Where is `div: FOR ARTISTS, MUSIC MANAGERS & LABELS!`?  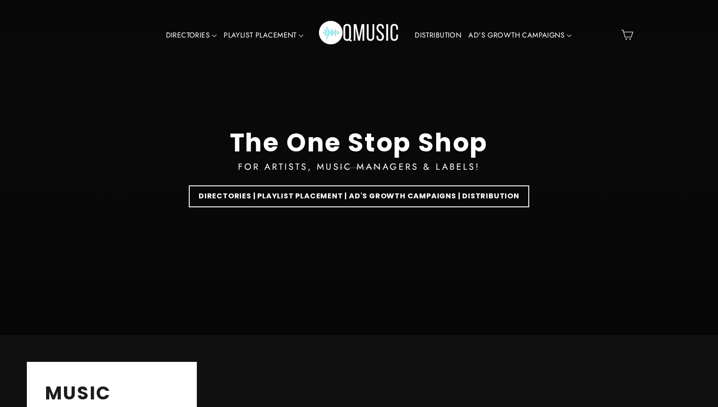
div: FOR ARTISTS, MUSIC MANAGERS & LABELS! is located at coordinates (359, 167).